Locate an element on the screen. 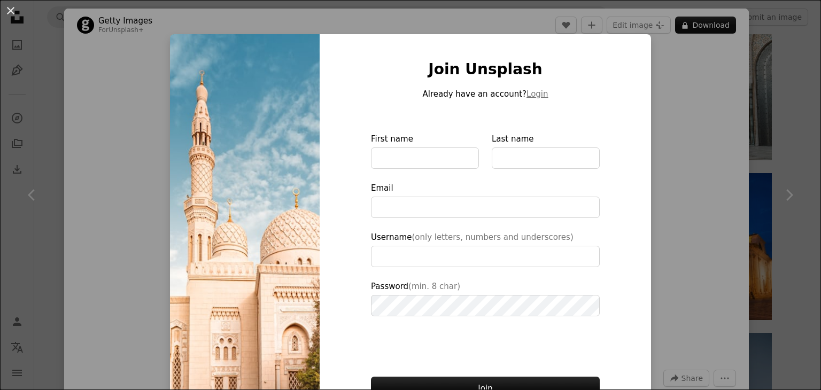 This screenshot has height=390, width=821. input: Last name is located at coordinates (546, 158).